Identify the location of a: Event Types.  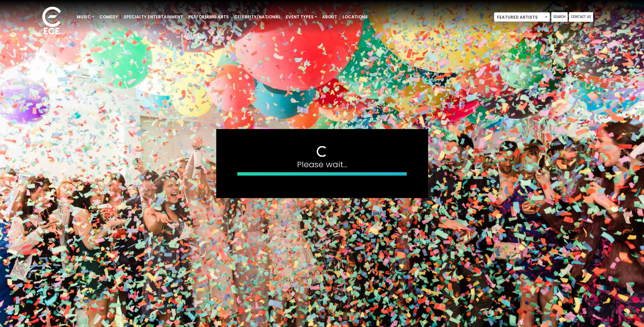
(301, 17).